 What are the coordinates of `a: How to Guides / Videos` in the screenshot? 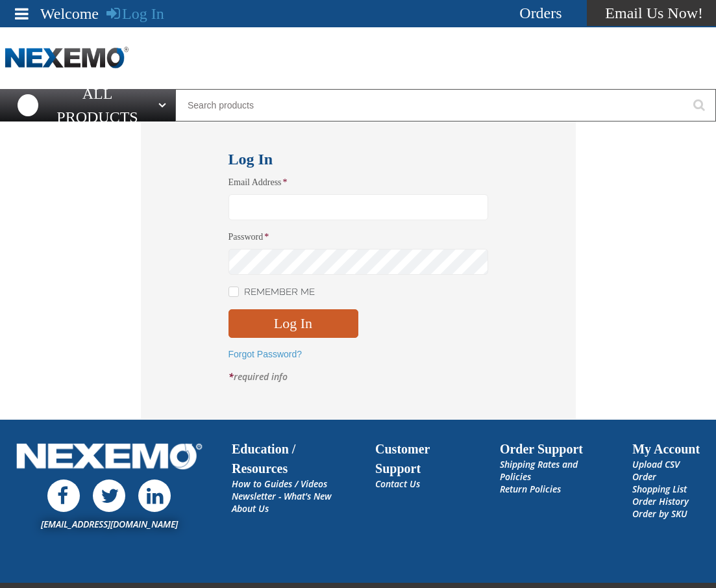 It's located at (280, 484).